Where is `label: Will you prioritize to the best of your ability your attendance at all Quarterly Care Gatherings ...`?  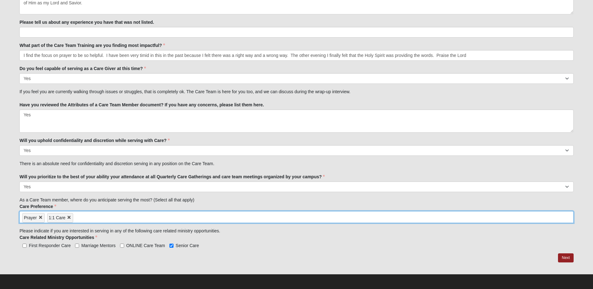 label: Will you prioritize to the best of your ability your attendance at all Quarterly Care Gatherings ... is located at coordinates (172, 177).